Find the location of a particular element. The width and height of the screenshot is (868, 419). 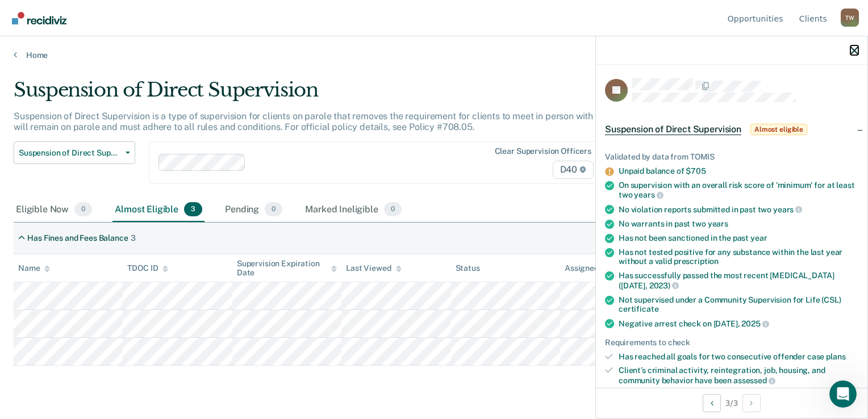

span: 3 is located at coordinates (193, 210).